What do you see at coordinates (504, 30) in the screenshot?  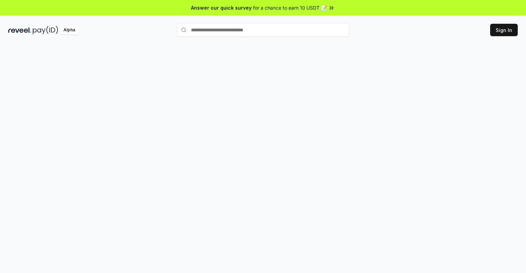 I see `button: Sign In` at bounding box center [504, 30].